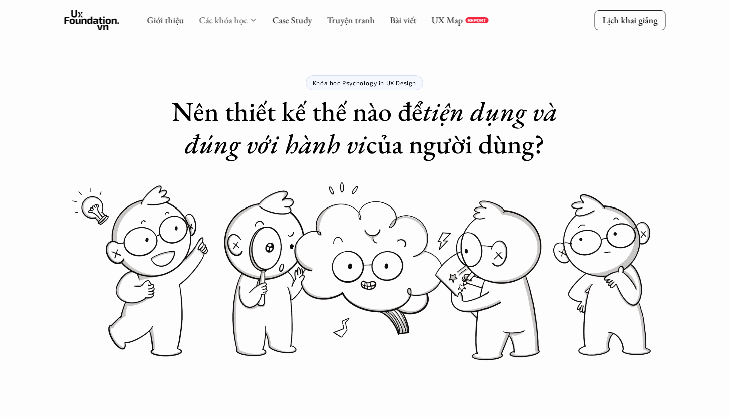  What do you see at coordinates (351, 20) in the screenshot?
I see `a: Truyện tranh` at bounding box center [351, 20].